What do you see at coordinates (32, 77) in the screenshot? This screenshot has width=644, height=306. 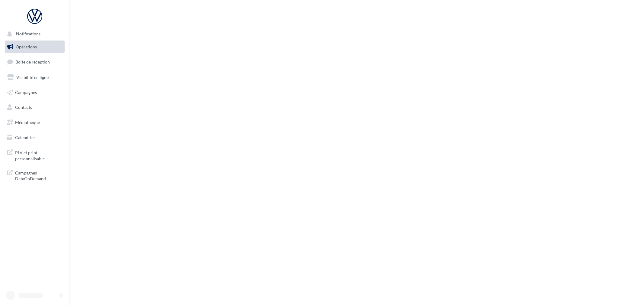 I see `span: Visibilité en ligne` at bounding box center [32, 77].